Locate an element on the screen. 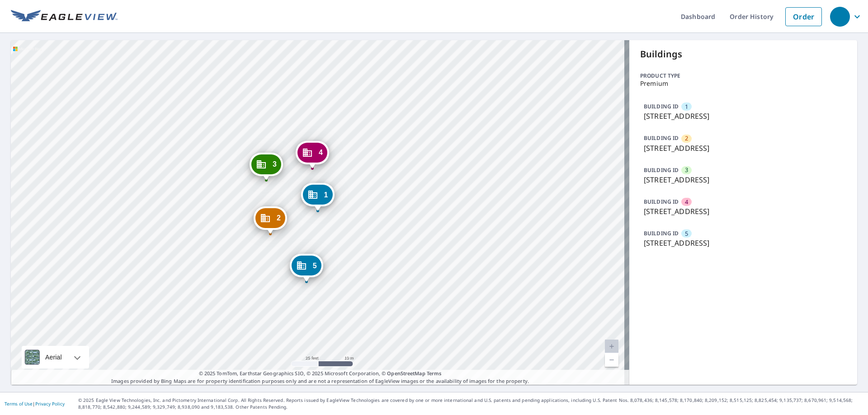 Image resolution: width=868 pixels, height=415 pixels. div: Dropped pin, building 1, Commercial property, 1806 E Marks St Orlando, FL 32803 is located at coordinates (317, 197).